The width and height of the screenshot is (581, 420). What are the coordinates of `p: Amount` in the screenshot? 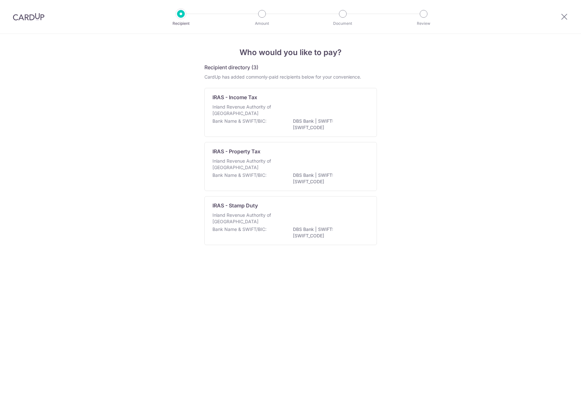 It's located at (262, 23).